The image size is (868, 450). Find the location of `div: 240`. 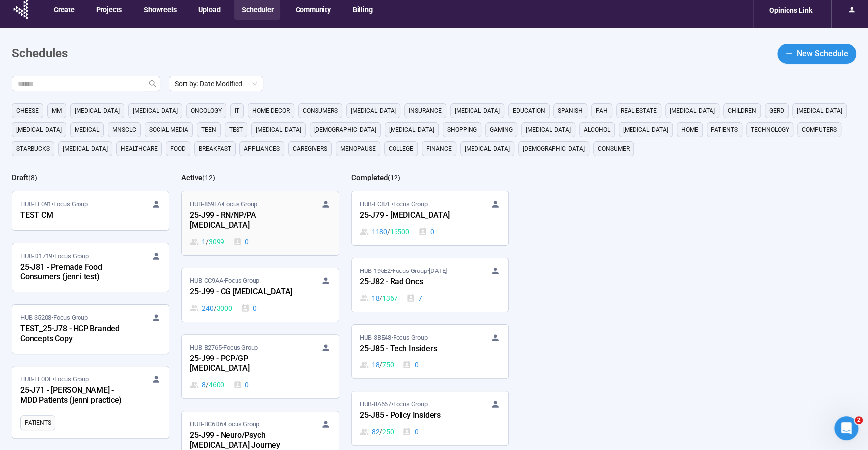

div: 240 is located at coordinates (211, 308).